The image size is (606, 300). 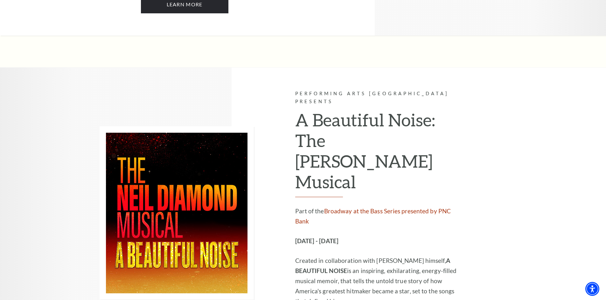 I want to click on strong: A BEAUTIFUL NOISE, so click(x=372, y=266).